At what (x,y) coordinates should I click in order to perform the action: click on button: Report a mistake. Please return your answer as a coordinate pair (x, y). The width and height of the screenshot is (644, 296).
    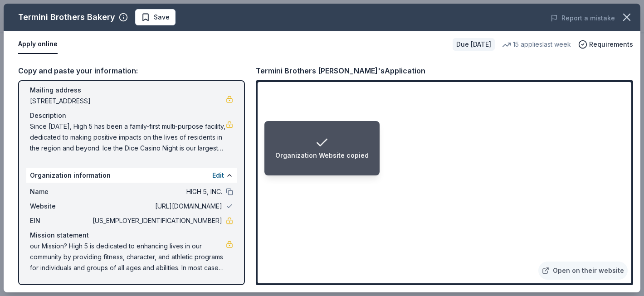
    Looking at the image, I should click on (582, 18).